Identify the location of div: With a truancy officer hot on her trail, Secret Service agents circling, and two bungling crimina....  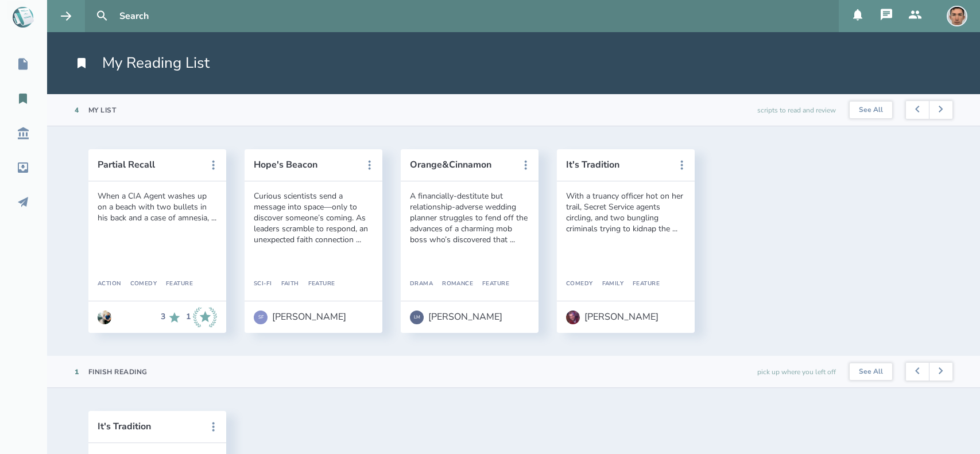
(626, 213).